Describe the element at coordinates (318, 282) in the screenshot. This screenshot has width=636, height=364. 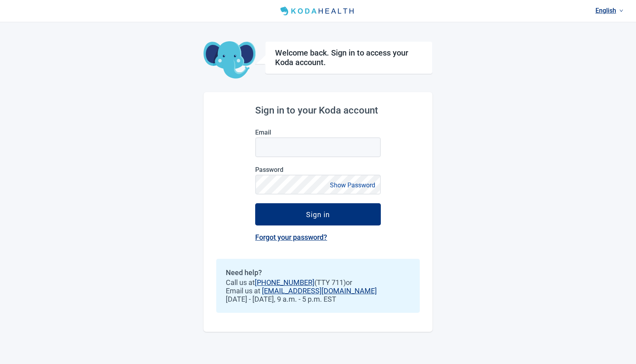
I see `span: Call us at (TTY 711) or` at that location.